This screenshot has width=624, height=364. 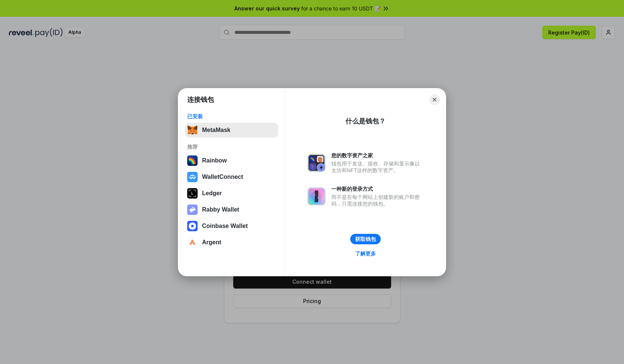 I want to click on button: WalletConnect, so click(x=231, y=177).